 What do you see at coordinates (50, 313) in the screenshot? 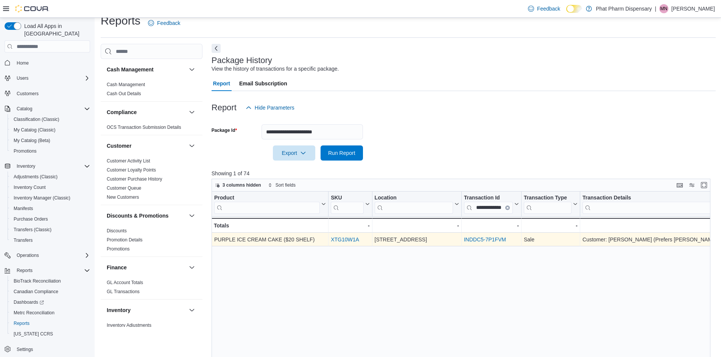
I see `button: Metrc Reconciliation` at bounding box center [50, 313].